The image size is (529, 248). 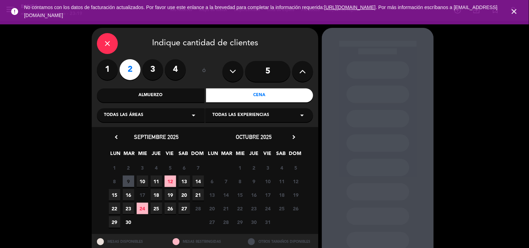 I want to click on span: octubre 2025, so click(x=254, y=137).